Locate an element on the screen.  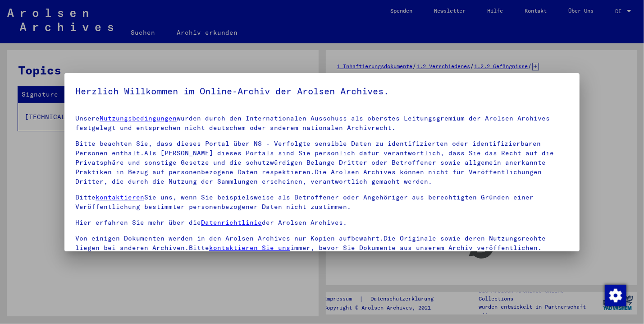
a: Datenrichtlinie is located at coordinates (231, 222).